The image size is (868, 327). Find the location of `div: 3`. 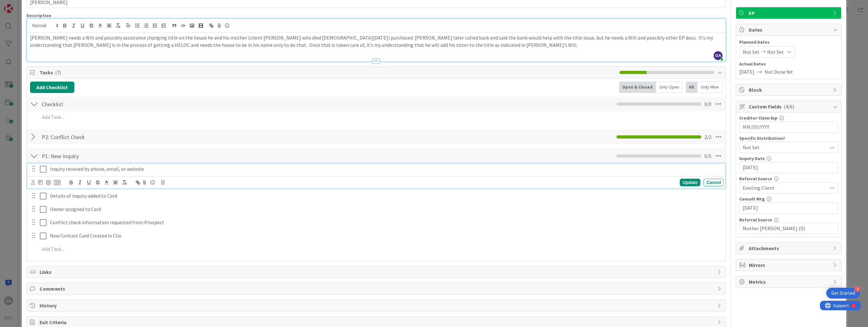

div: 3 is located at coordinates (857, 289).